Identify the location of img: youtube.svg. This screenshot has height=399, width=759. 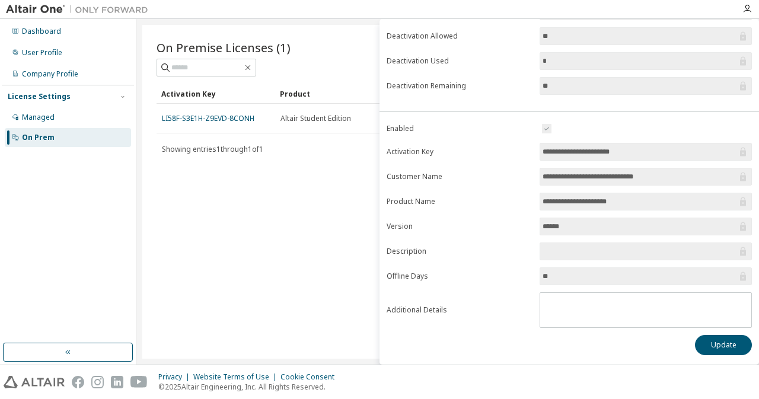
(139, 382).